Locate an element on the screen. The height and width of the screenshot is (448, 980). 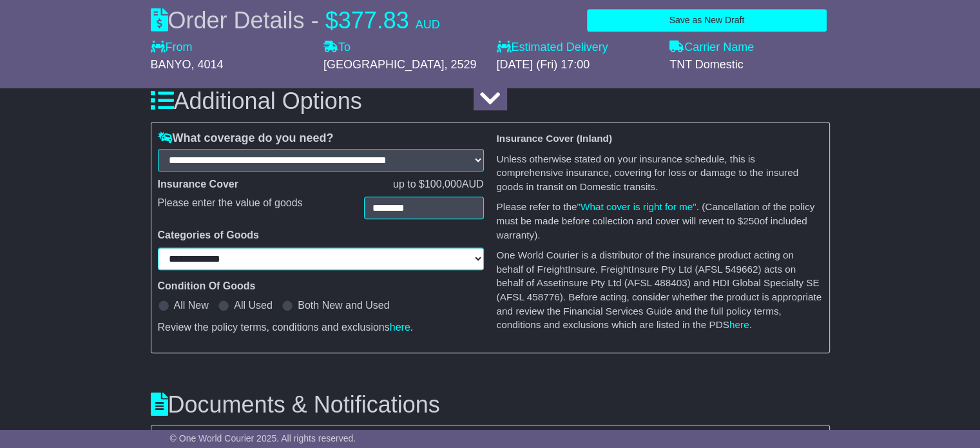
small: One World Courier is a distributor of the insurance product acting on behalf of FreightInsure. Fr... is located at coordinates (659, 289).